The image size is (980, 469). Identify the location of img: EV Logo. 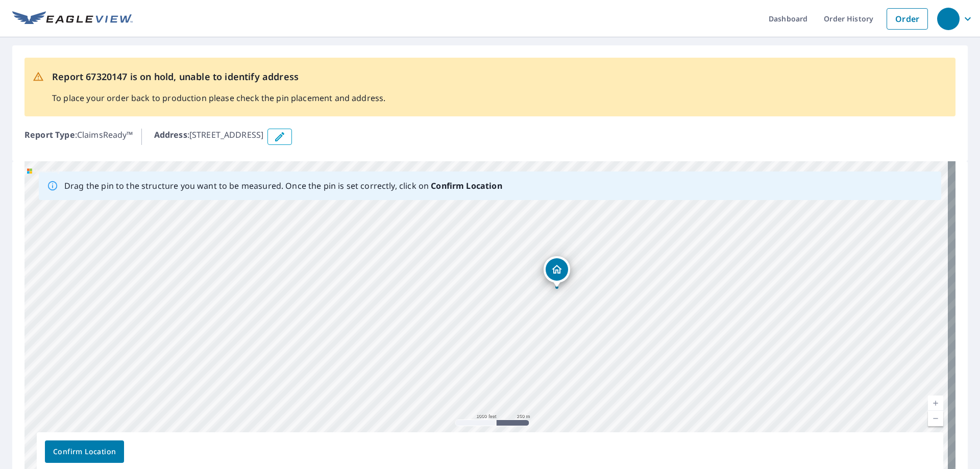
(72, 19).